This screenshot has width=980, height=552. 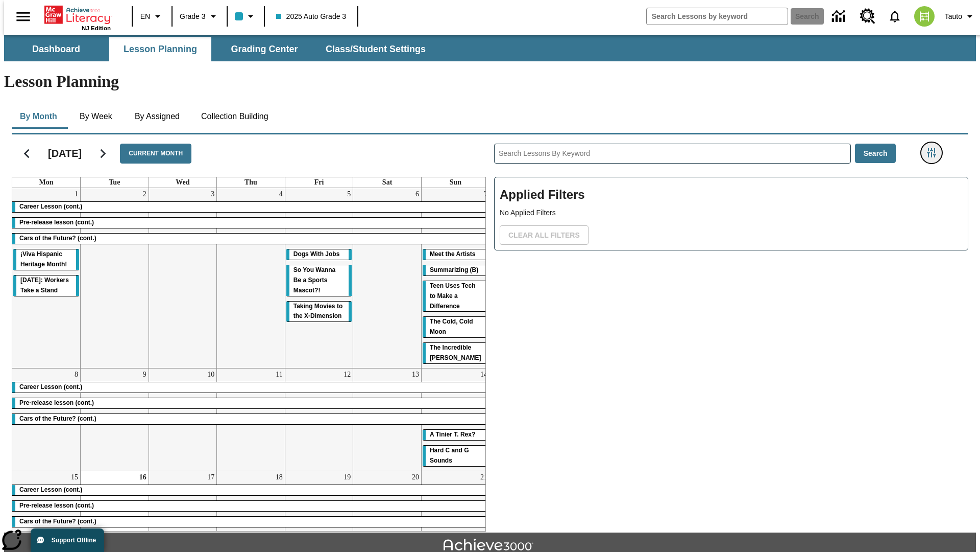 What do you see at coordinates (182, 182) in the screenshot?
I see `a: Wednesday` at bounding box center [182, 182].